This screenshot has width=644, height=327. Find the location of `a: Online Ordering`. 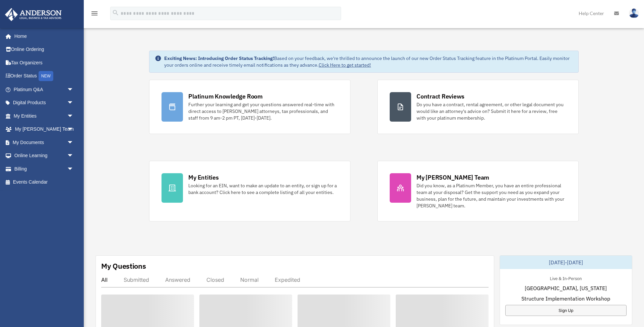

a: Online Ordering is located at coordinates (44, 50).